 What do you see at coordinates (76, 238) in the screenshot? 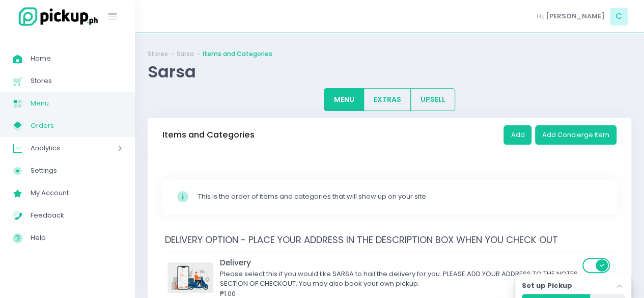
I see `span: Help` at bounding box center [76, 238].